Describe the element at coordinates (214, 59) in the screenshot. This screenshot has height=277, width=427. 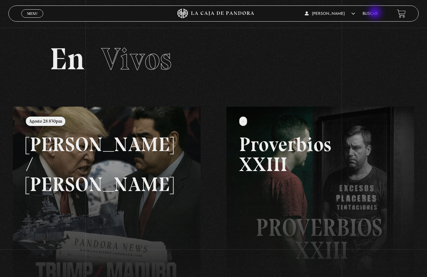
I see `h2: En` at that location.